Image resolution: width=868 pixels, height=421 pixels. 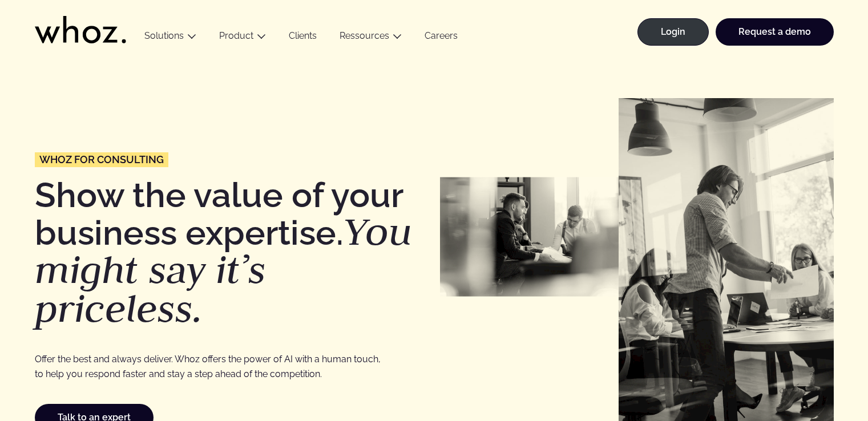 I want to click on button: Ressources, so click(x=370, y=38).